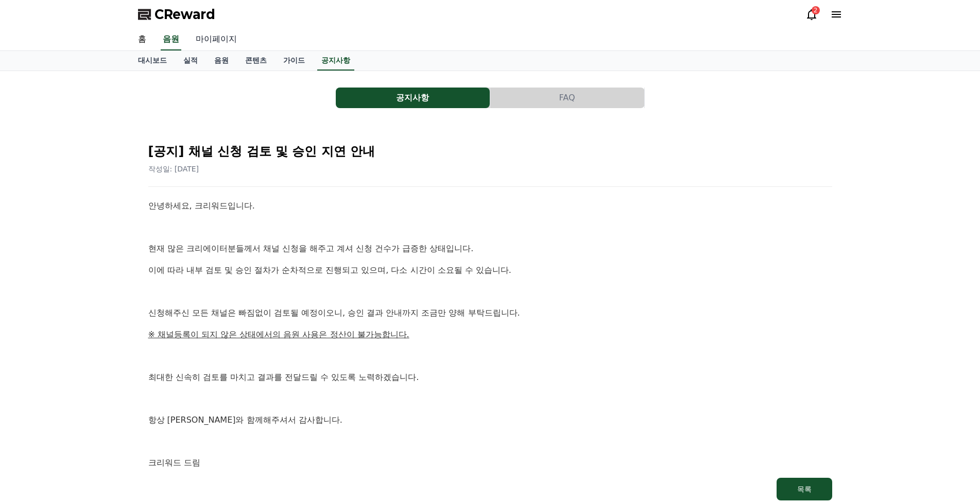 The width and height of the screenshot is (980, 503). Describe the element at coordinates (804, 489) in the screenshot. I see `div: 목록` at that location.